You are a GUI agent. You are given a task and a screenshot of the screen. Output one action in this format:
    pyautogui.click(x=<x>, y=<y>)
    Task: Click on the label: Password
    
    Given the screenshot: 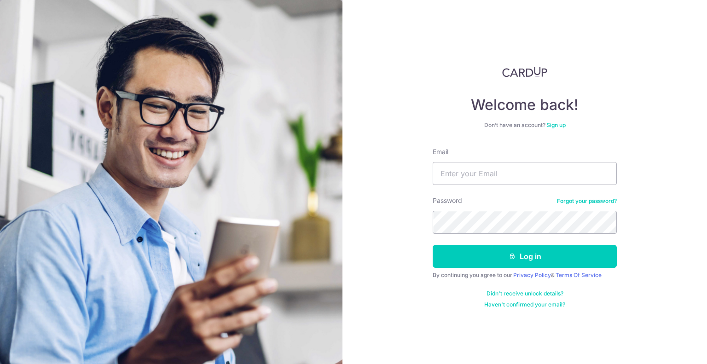 What is the action you would take?
    pyautogui.click(x=448, y=201)
    